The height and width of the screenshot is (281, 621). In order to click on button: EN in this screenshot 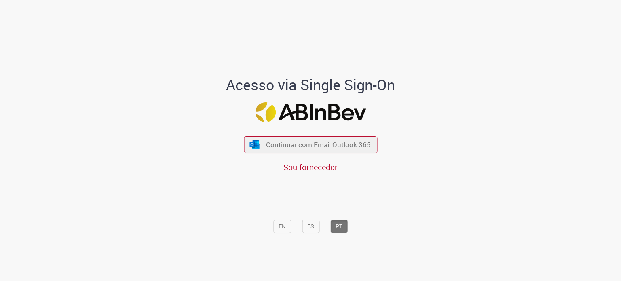, I will do `click(282, 226)`.